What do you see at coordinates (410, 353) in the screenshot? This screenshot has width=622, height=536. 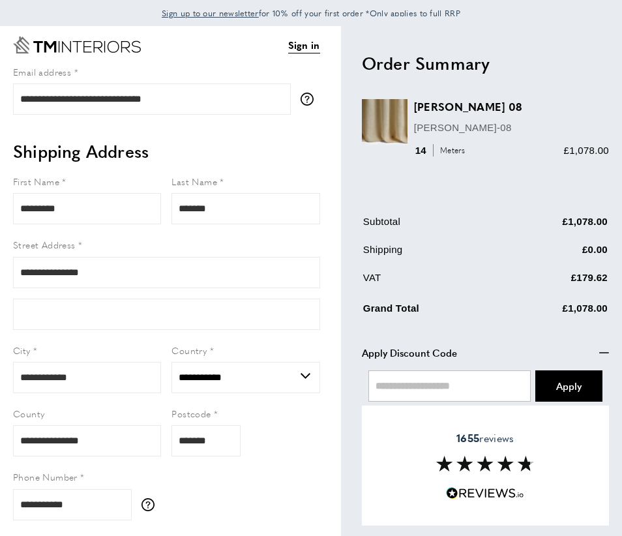 I see `span: Apply Discount Code` at bounding box center [410, 353].